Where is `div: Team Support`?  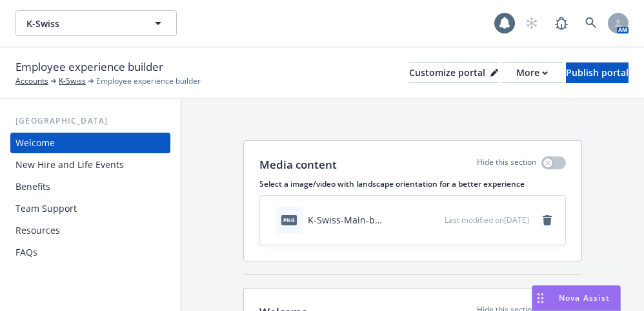
div: Team Support is located at coordinates (46, 209).